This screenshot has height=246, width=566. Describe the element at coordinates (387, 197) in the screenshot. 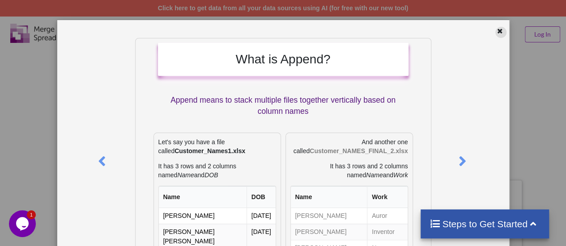

I see `th: Work` at that location.